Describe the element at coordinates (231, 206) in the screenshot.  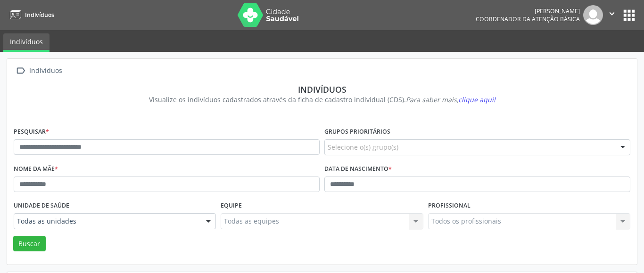
I see `label: Equipe` at that location.